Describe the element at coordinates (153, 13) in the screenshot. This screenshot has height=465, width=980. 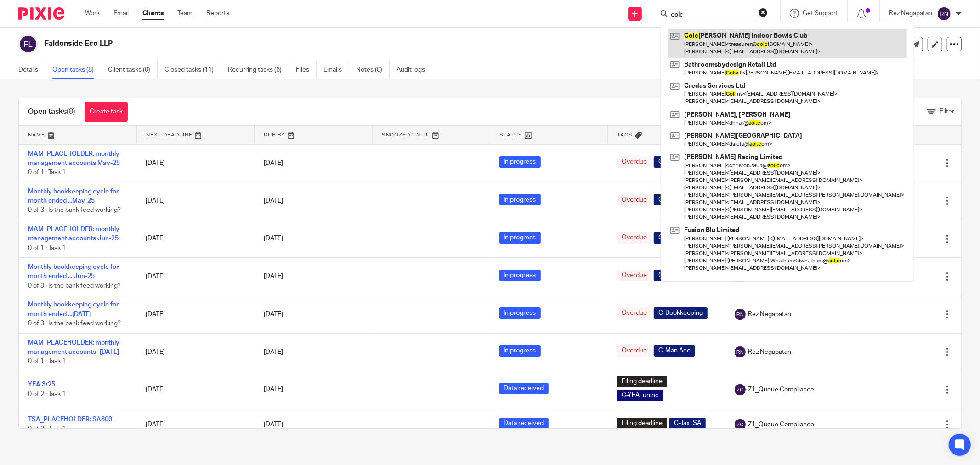
I see `a: Clients` at that location.